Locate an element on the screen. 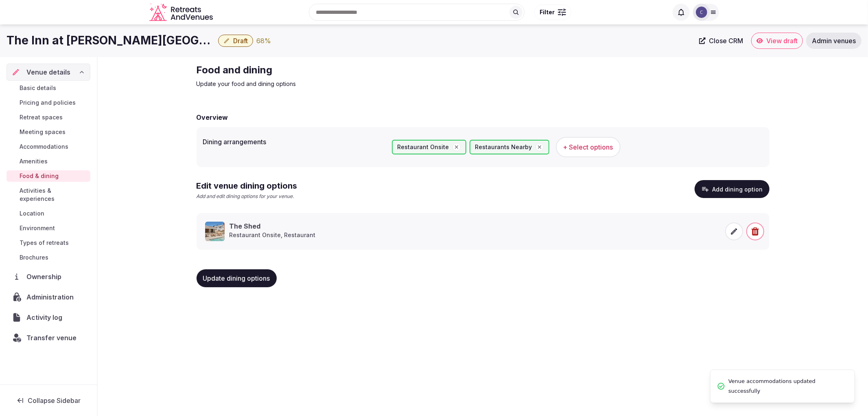  a: Activities & experiences is located at coordinates (48, 195).